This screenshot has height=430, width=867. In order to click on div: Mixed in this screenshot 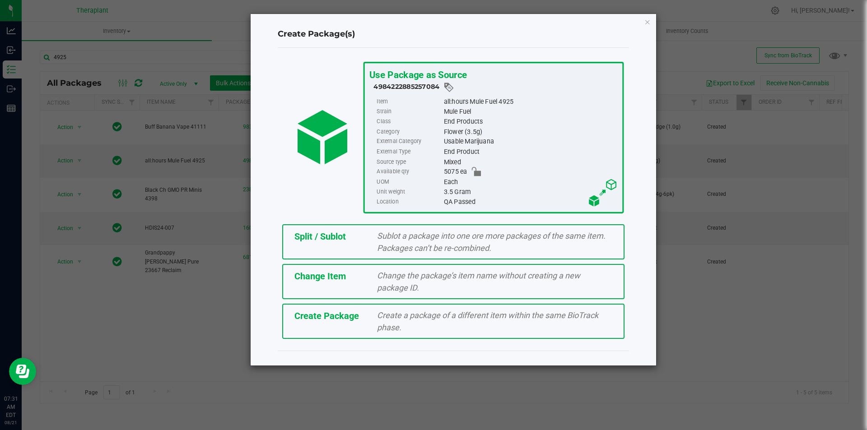, I will do `click(530, 162)`.